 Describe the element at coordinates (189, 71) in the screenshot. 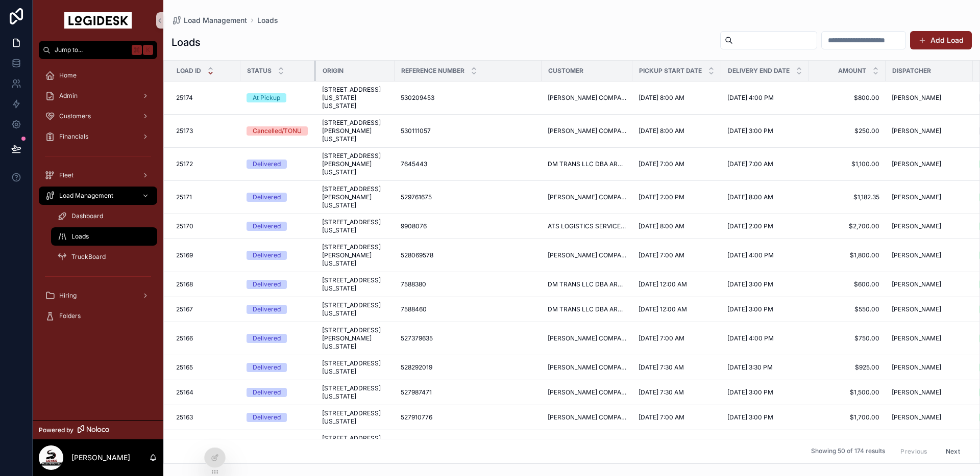

I see `span: Load ID` at that location.